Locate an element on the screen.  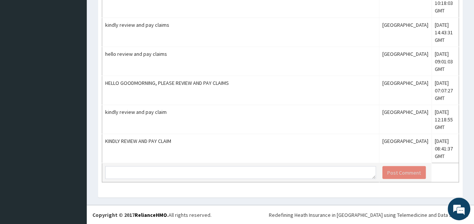
strong: Copyright © 2017 . is located at coordinates (131, 215).